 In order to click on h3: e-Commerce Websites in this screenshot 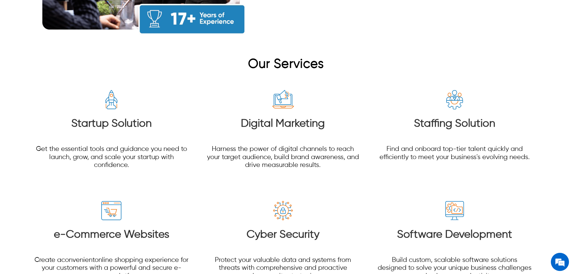, I will do `click(111, 235)`.